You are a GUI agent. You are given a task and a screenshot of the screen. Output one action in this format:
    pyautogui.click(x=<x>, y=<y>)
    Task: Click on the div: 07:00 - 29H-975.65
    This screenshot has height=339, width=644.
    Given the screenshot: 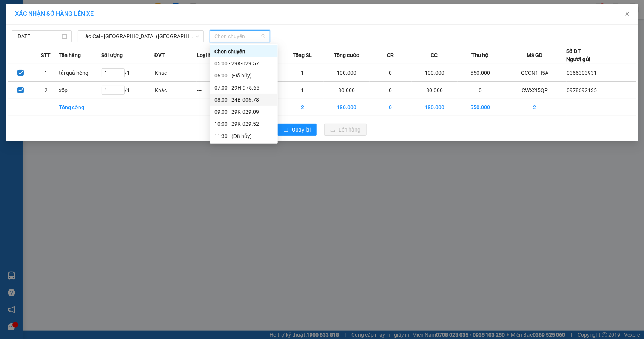 What is the action you would take?
    pyautogui.click(x=244, y=88)
    